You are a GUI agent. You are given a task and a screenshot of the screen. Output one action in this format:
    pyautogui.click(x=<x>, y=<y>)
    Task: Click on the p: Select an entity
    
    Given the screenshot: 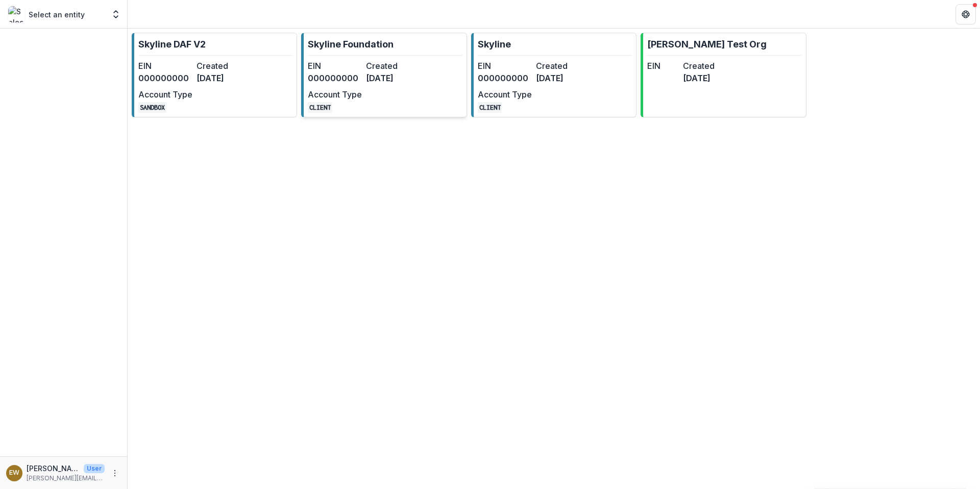 What is the action you would take?
    pyautogui.click(x=57, y=14)
    